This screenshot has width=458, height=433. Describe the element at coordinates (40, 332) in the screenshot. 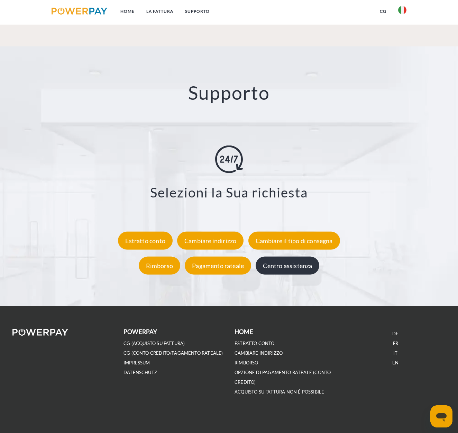

I see `img: logo-powerpay-white.svg` at that location.